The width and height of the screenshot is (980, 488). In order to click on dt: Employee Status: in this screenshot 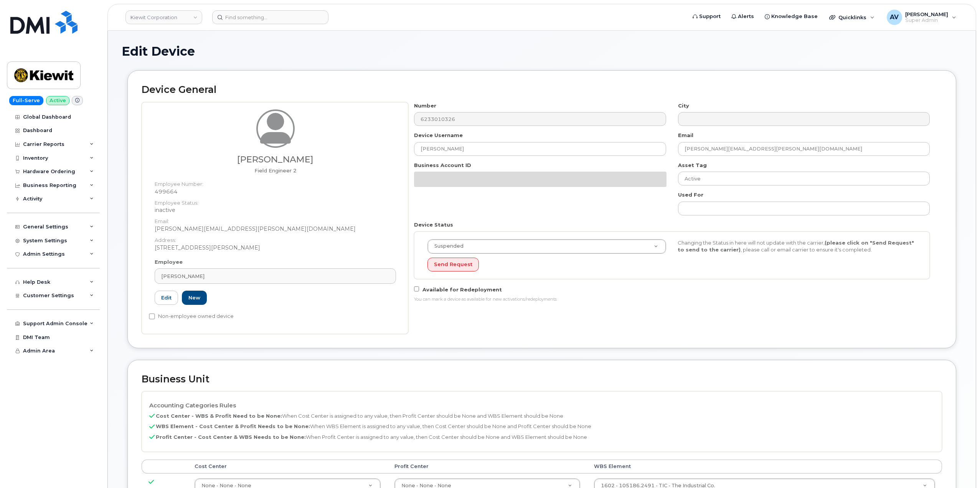, I will do `click(275, 201)`.